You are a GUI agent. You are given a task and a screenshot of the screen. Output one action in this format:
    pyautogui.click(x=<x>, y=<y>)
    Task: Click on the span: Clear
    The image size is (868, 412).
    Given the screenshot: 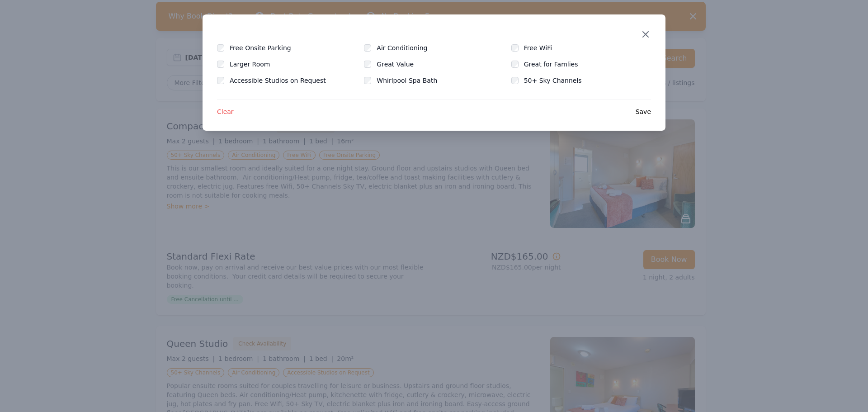 What is the action you would take?
    pyautogui.click(x=225, y=112)
    